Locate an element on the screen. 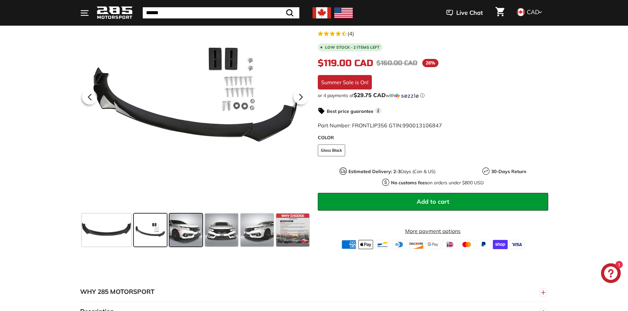  img: Logo_285_Motorsport_areodynamics_components is located at coordinates (115, 13).